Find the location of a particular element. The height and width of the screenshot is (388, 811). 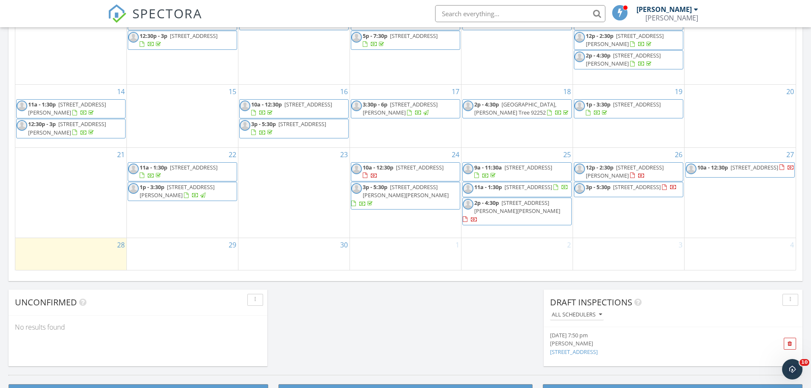

a: Go to October 3, 2025 is located at coordinates (680, 245).